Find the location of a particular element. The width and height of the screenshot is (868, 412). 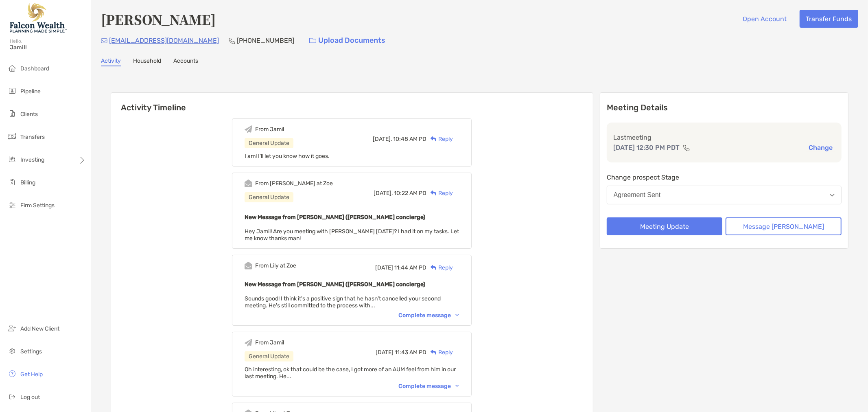

span: Jamil! is located at coordinates (47, 48).